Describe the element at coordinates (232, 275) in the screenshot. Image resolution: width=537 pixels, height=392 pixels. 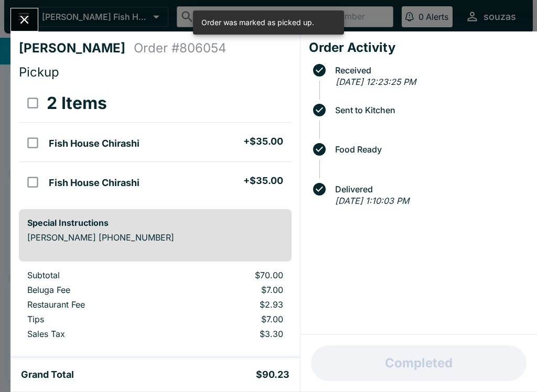
I see `p: $70.00` at that location.